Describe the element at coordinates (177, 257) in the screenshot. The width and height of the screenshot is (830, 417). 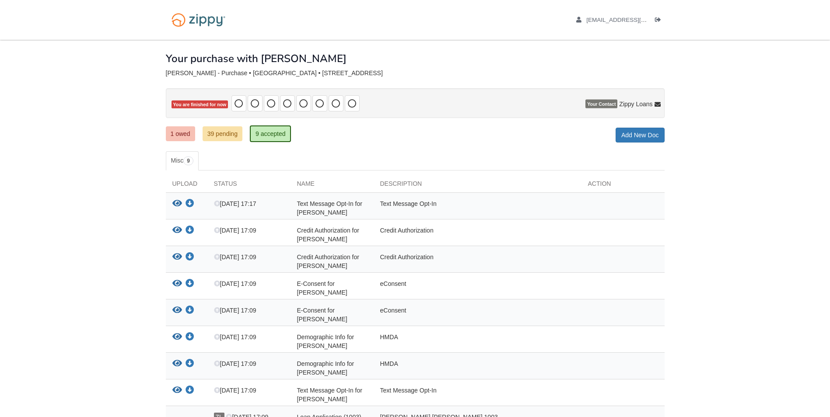
I see `button: View Credit Authorization for Jennifer Turner` at that location.